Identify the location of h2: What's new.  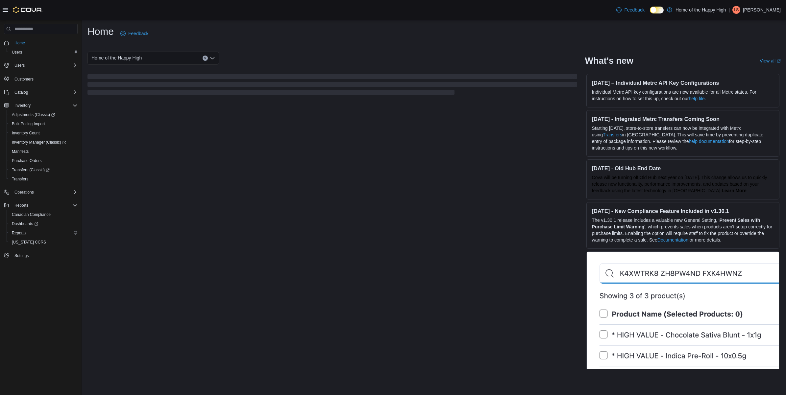
(609, 61).